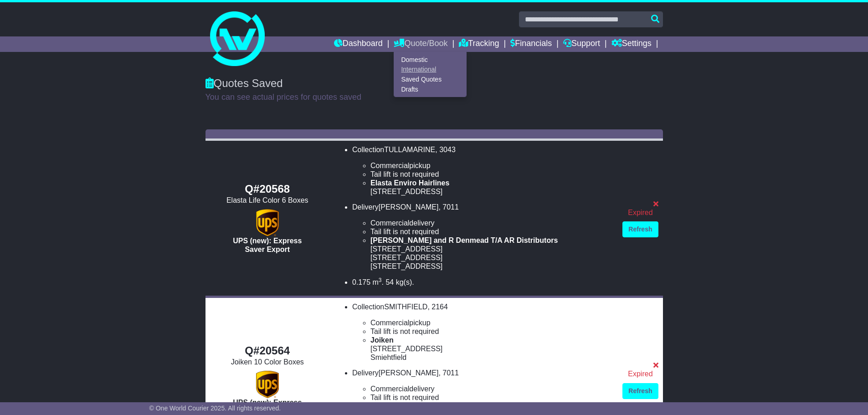  What do you see at coordinates (420, 44) in the screenshot?
I see `a: Quote/Book` at bounding box center [420, 44].